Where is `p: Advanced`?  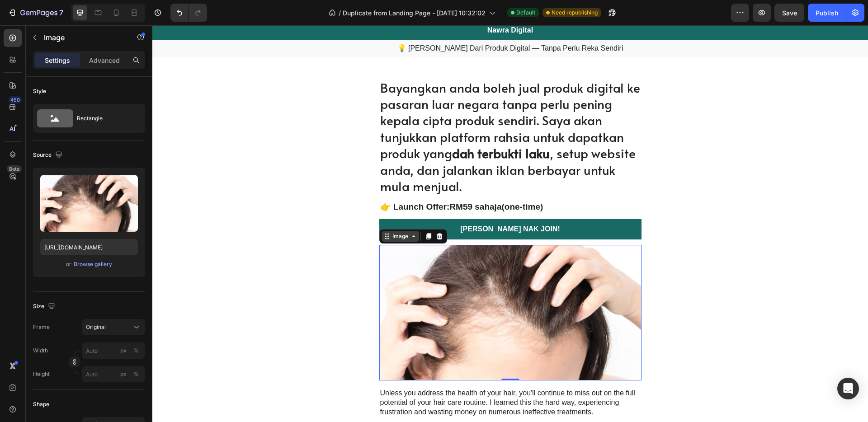 p: Advanced is located at coordinates (104, 60).